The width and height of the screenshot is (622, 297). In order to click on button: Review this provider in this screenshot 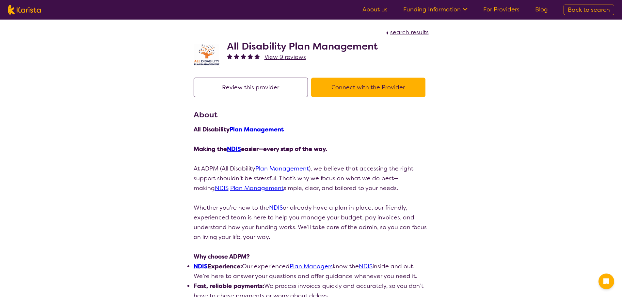, I will do `click(251, 87)`.